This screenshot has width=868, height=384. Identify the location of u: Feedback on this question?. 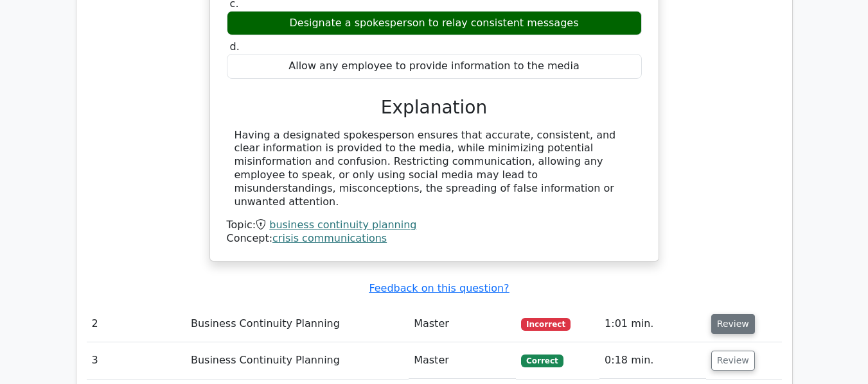
(439, 288).